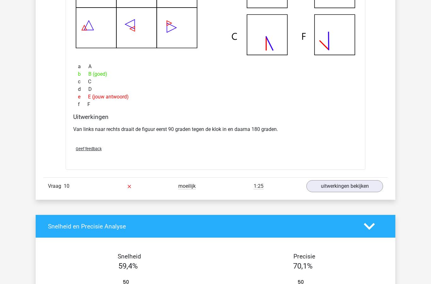 The height and width of the screenshot is (284, 431). What do you see at coordinates (216, 117) in the screenshot?
I see `h4: Uitwerkingen` at bounding box center [216, 117].